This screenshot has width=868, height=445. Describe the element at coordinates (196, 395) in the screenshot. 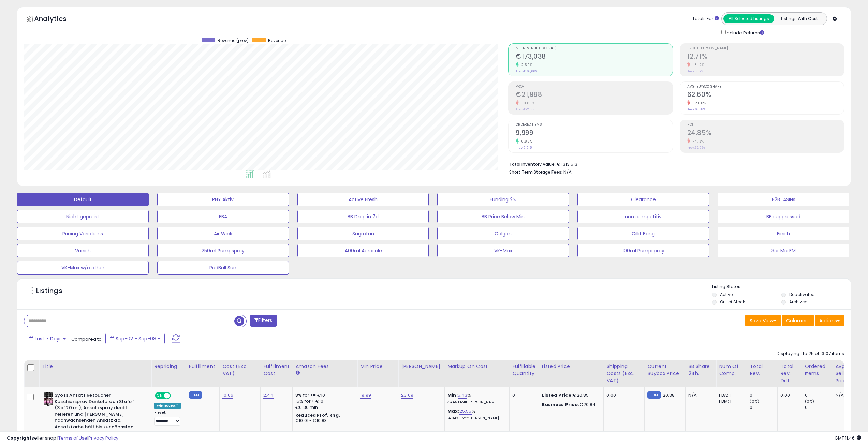

I see `small: FBM` at that location.